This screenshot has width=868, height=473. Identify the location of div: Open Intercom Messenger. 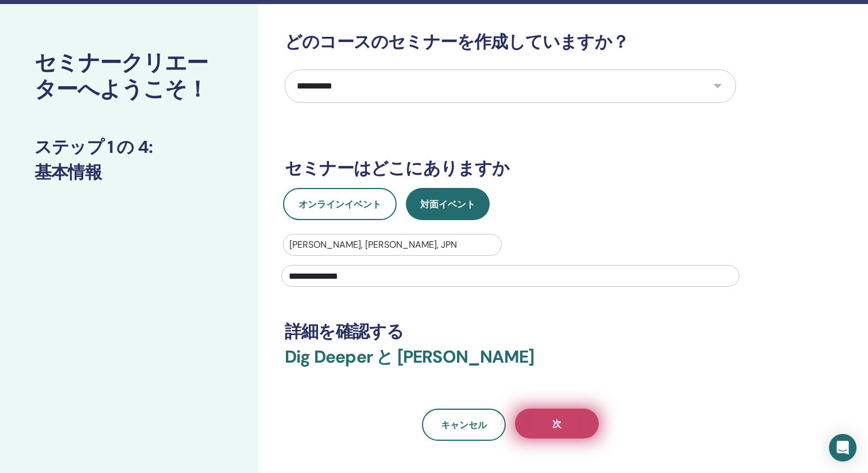
(843, 447).